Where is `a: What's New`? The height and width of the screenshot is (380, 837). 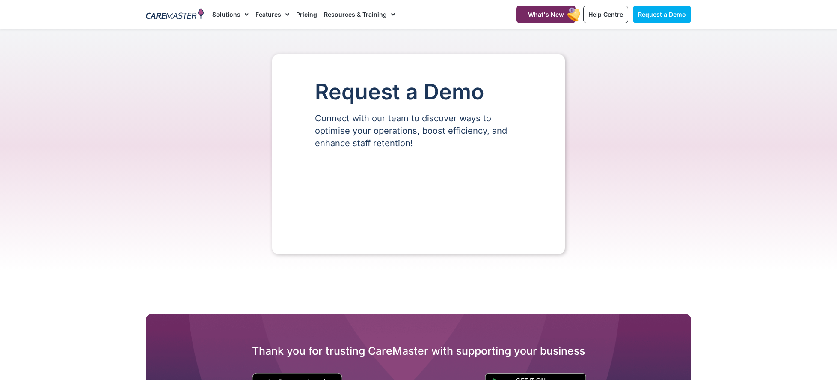
a: What's New is located at coordinates (546, 14).